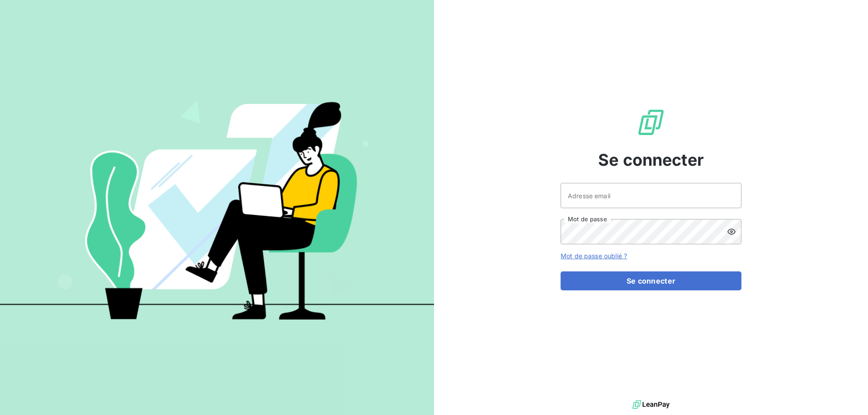  Describe the element at coordinates (651, 195) in the screenshot. I see `input: placeholder` at that location.